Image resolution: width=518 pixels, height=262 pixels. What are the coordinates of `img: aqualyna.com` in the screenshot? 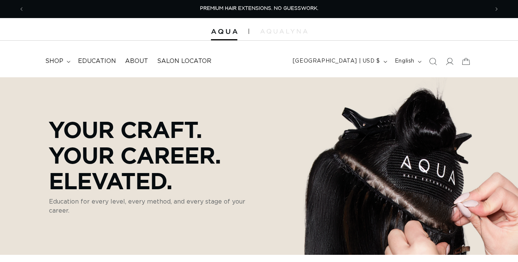 It's located at (283, 31).